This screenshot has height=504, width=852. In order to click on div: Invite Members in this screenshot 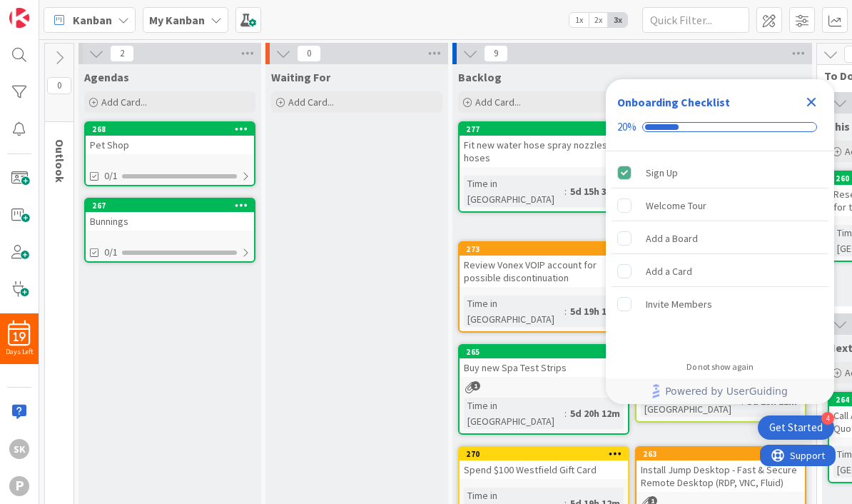, I will do `click(679, 304)`.